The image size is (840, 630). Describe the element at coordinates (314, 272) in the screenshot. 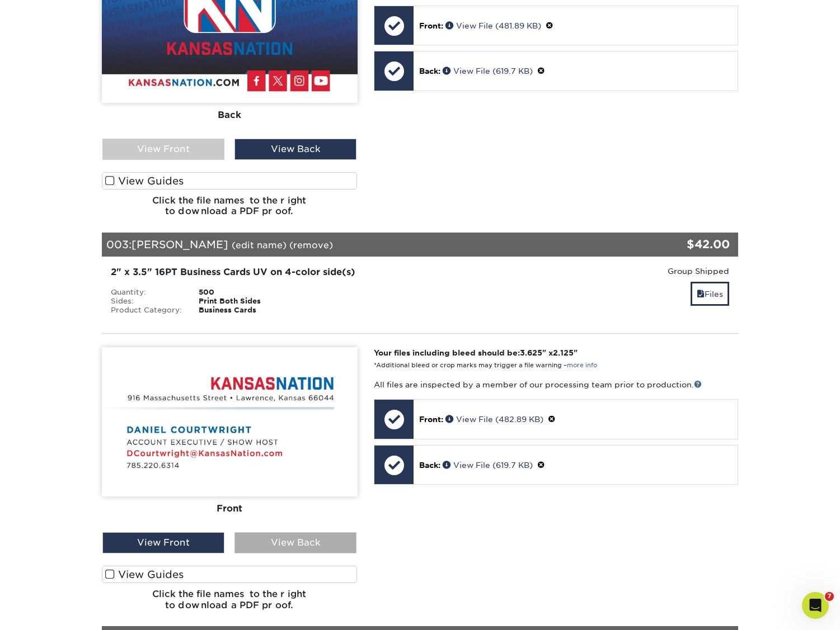

I see `div: 2" x 3.5" 16PT Business Cards UV on 4-color side(s)` at that location.